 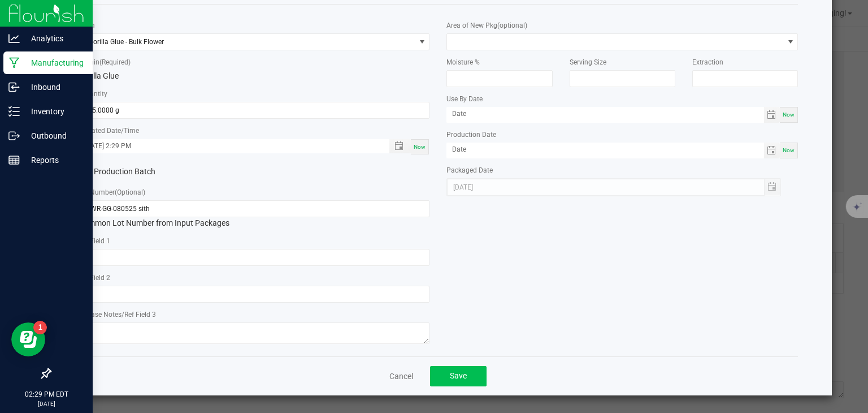 What do you see at coordinates (94, 94) in the screenshot?
I see `label: Quantity` at bounding box center [94, 94].